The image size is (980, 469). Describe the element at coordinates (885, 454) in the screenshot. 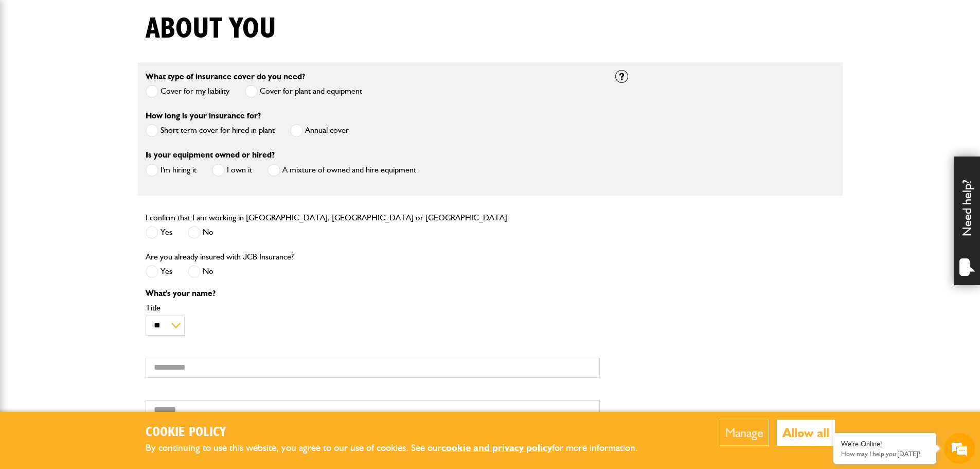

I see `p: How may I help you today?` at that location.